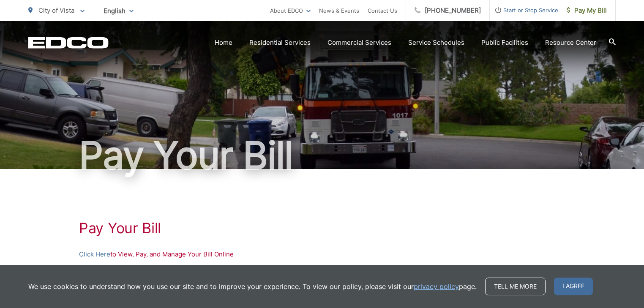 This screenshot has height=308, width=644. What do you see at coordinates (322, 254) in the screenshot?
I see `p: to View, Pay, and Manage Your Bill Online` at bounding box center [322, 254].